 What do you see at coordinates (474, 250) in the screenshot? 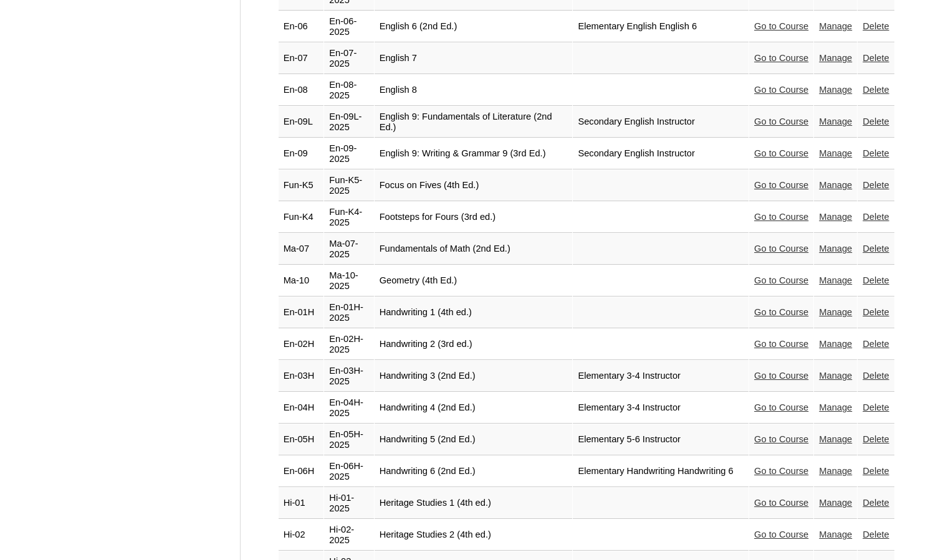
I see `td: Fundamentals of Math (2nd Ed.)` at bounding box center [474, 250].